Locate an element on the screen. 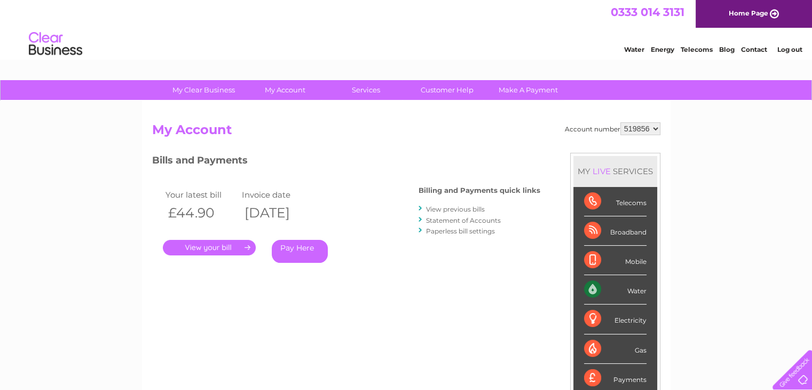 The height and width of the screenshot is (390, 812). div: Mobile is located at coordinates (615, 260).